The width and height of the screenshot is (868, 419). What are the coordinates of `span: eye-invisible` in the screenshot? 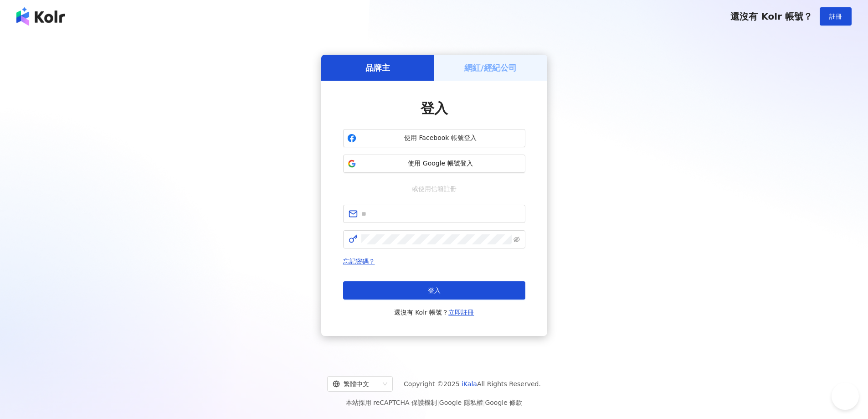 It's located at (516, 239).